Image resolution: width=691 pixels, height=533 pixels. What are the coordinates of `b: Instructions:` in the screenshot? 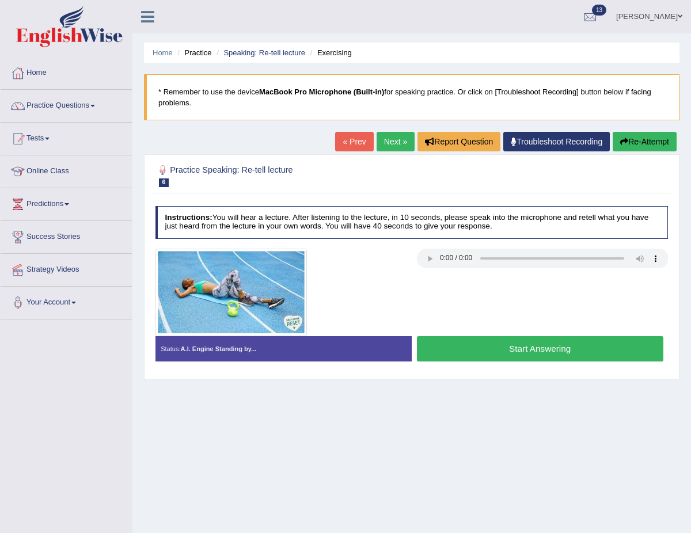 It's located at (188, 217).